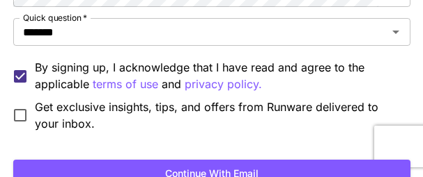  I want to click on button: By signing up, I acknowledge that I have read and agree to the applicable terms of use and, so click(223, 84).